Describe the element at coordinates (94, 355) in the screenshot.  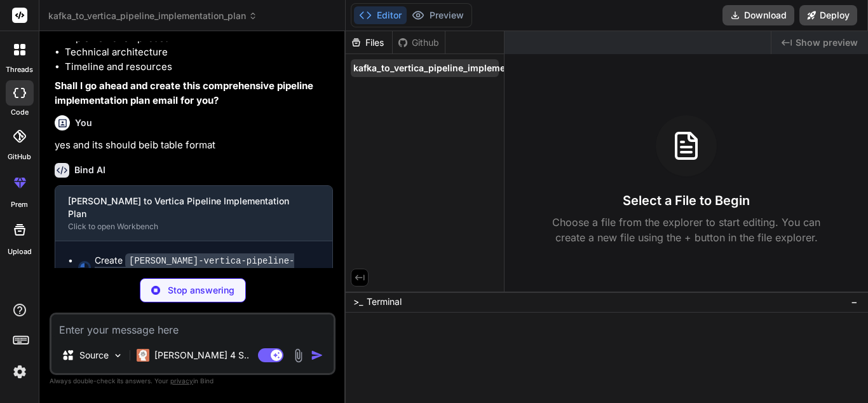
I see `p: Source` at that location.